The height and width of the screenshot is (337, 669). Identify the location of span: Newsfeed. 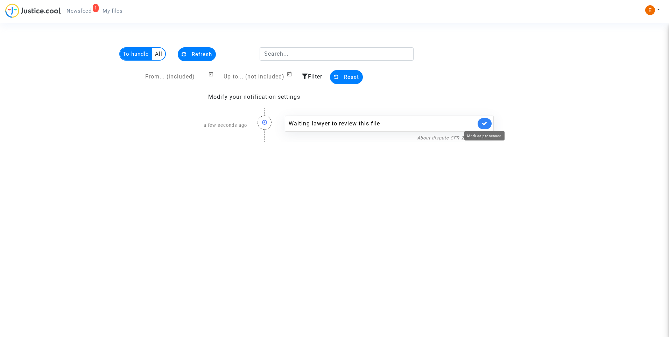
(79, 11).